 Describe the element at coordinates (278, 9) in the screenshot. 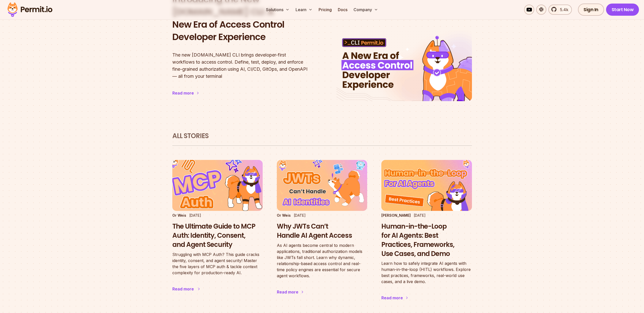

I see `button: Solutions` at that location.